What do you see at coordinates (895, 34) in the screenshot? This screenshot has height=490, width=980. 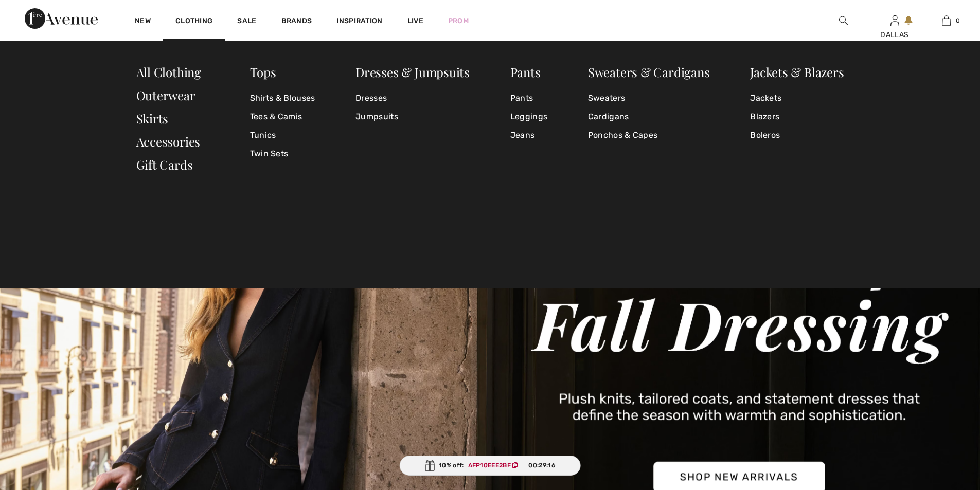 I see `div: DALLAS` at bounding box center [895, 34].